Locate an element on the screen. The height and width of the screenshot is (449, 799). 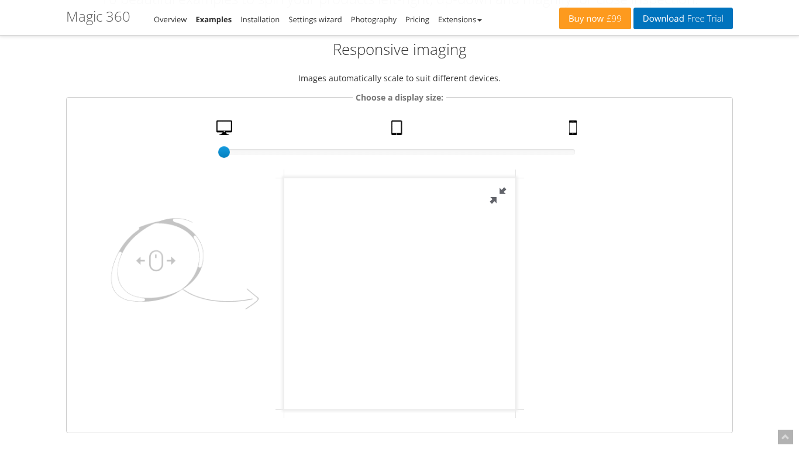
a: Examples is located at coordinates (214, 19).